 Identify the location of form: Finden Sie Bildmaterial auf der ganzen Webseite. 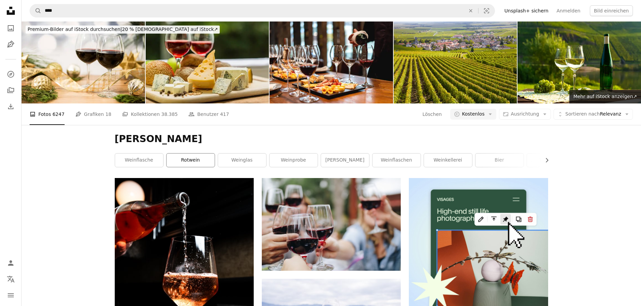
(262, 11).